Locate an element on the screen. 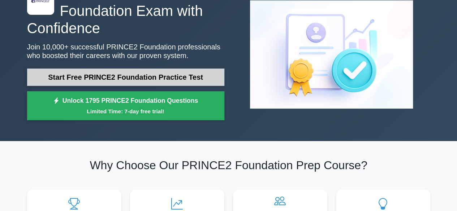  a: Start Free PRINCE2 Foundation Practice Test is located at coordinates (126, 77).